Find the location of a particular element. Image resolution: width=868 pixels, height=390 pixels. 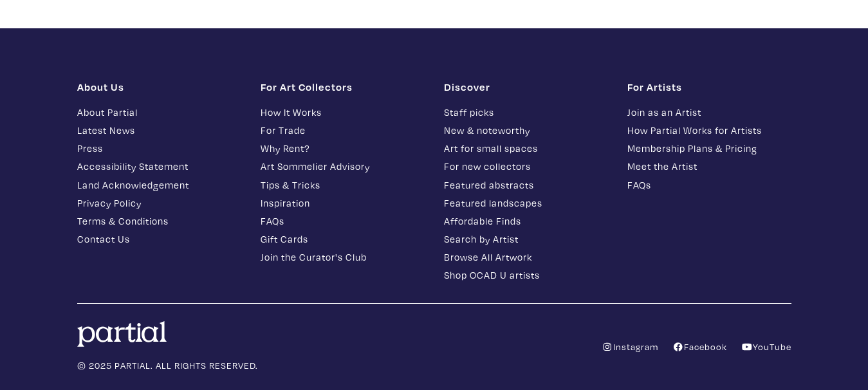

a: Browse All Artwork is located at coordinates (526, 257).